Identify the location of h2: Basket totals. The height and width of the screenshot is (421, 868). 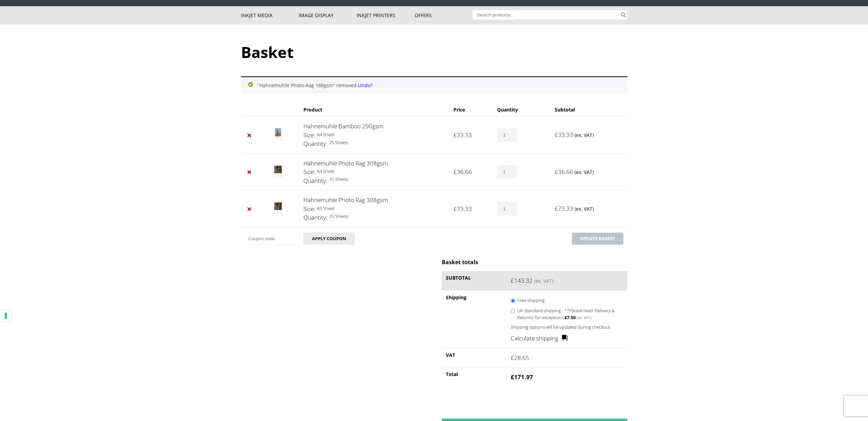
(534, 262).